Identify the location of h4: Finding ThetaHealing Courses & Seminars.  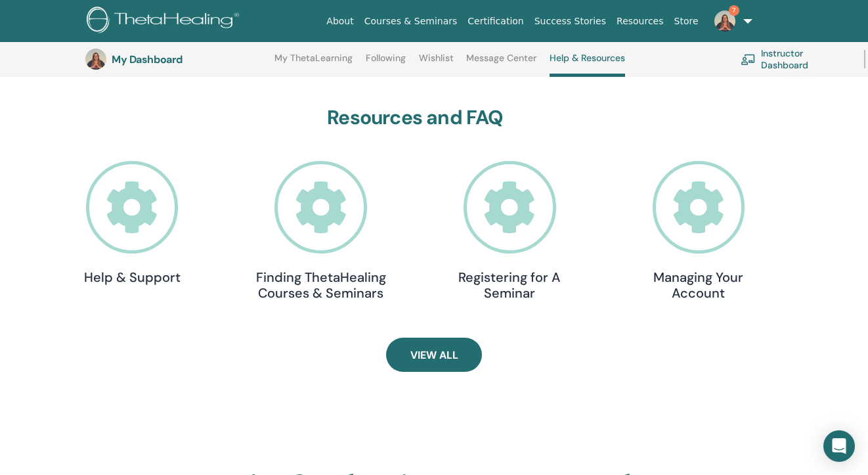
(321, 285).